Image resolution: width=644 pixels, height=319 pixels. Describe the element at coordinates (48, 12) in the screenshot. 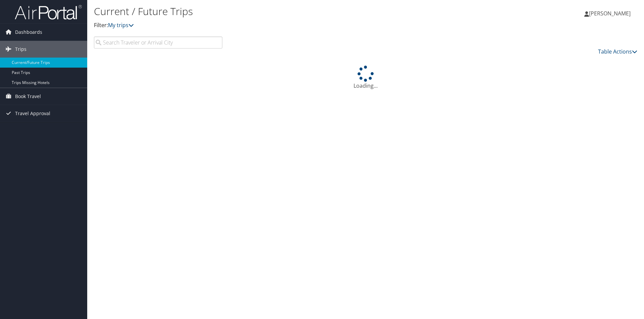

I see `img: airportal-logo.png` at that location.